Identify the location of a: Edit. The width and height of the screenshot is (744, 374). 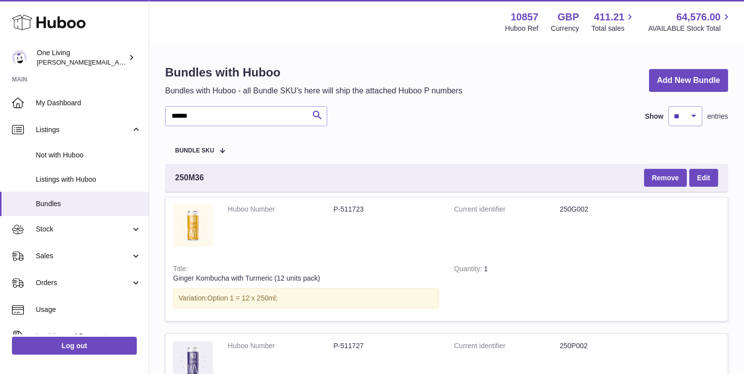
(704, 178).